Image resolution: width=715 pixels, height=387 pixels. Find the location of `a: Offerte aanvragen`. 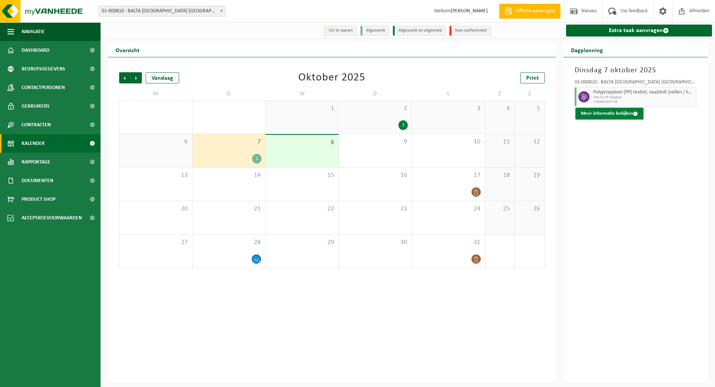

a: Offerte aanvragen is located at coordinates (530, 11).